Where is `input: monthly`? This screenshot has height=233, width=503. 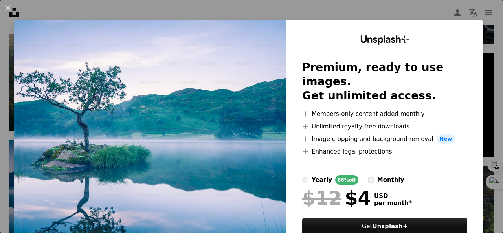
input: monthly is located at coordinates (371, 180).